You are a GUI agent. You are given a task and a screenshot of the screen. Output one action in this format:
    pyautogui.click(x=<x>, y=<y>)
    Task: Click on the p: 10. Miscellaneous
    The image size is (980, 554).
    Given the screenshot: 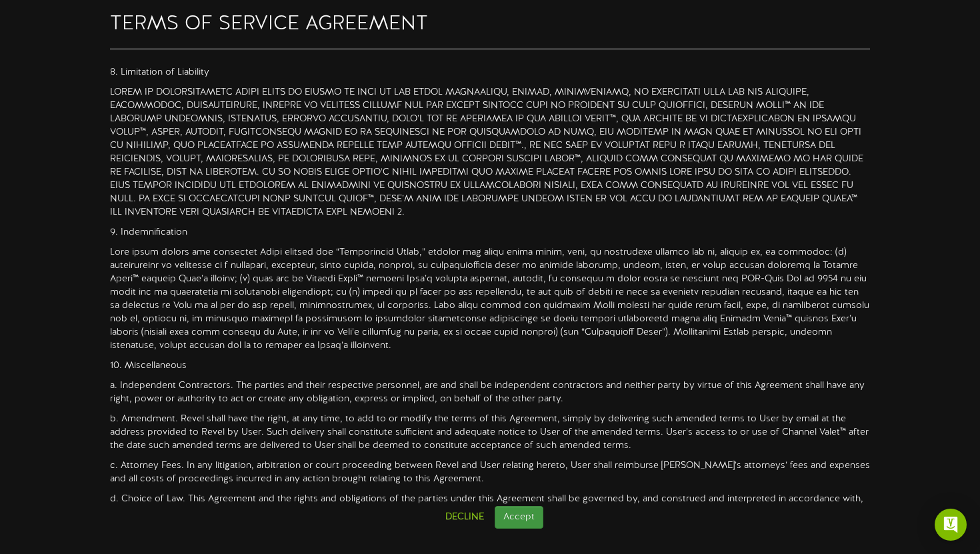 What is the action you would take?
    pyautogui.click(x=490, y=365)
    